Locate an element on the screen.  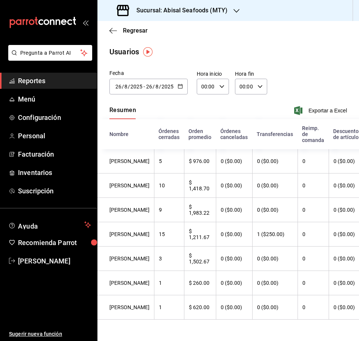
th: $ 976.00 is located at coordinates (200, 161).